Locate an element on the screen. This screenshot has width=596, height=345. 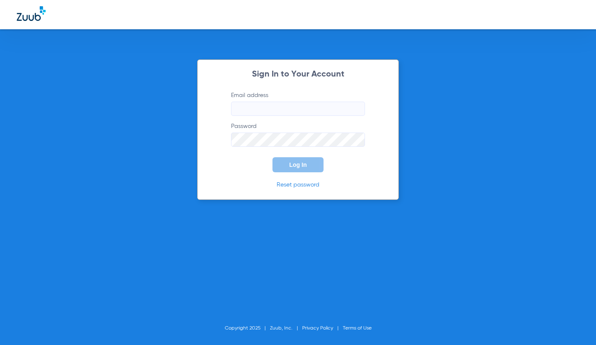
li: Zuub, Inc. is located at coordinates (286, 328).